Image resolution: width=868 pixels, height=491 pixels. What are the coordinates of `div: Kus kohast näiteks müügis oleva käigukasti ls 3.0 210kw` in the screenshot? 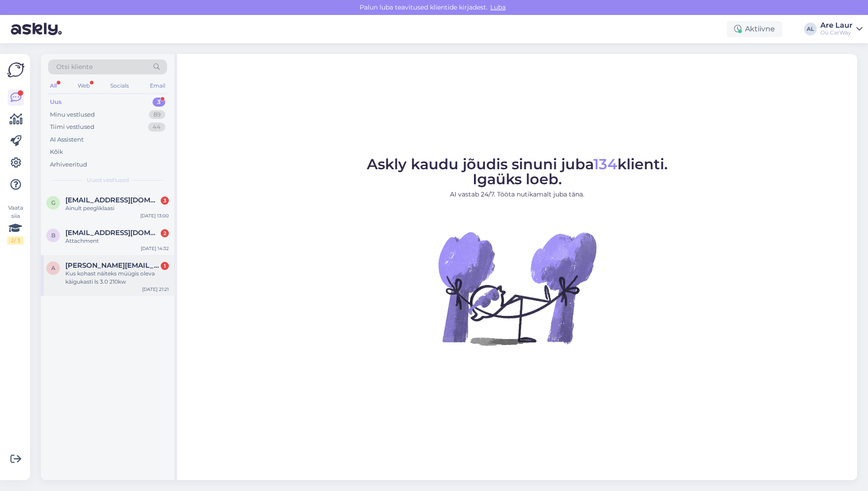 It's located at (117, 278).